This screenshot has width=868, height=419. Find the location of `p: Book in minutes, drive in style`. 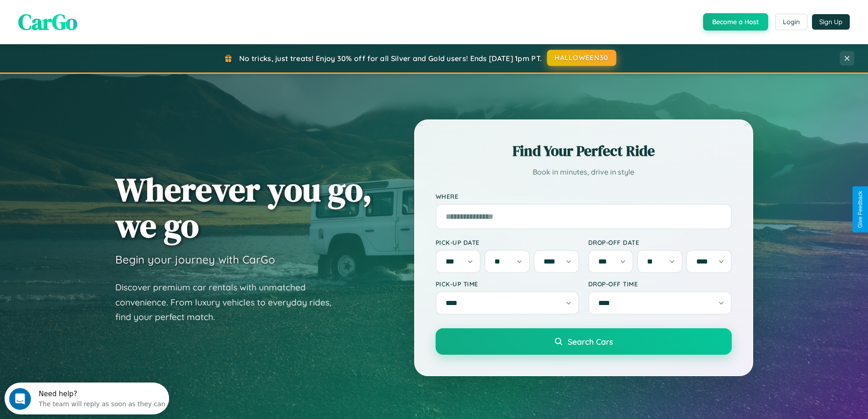

p: Book in minutes, drive in style is located at coordinates (584, 172).